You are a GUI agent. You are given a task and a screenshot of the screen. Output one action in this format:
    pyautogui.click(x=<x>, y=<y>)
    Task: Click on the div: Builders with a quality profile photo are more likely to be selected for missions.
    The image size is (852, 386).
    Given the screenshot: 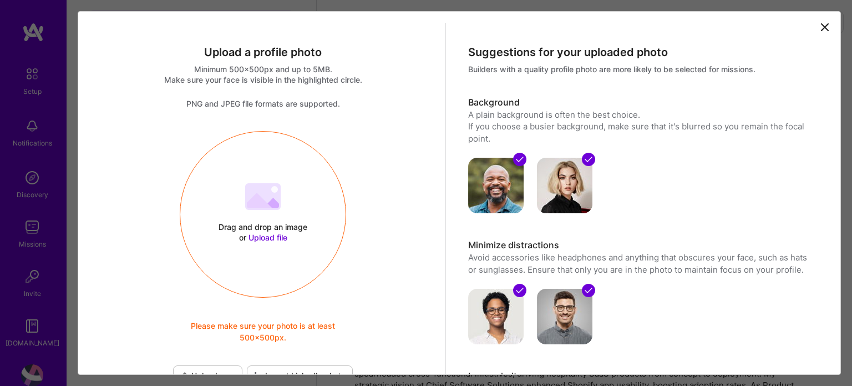 What is the action you would take?
    pyautogui.click(x=642, y=69)
    